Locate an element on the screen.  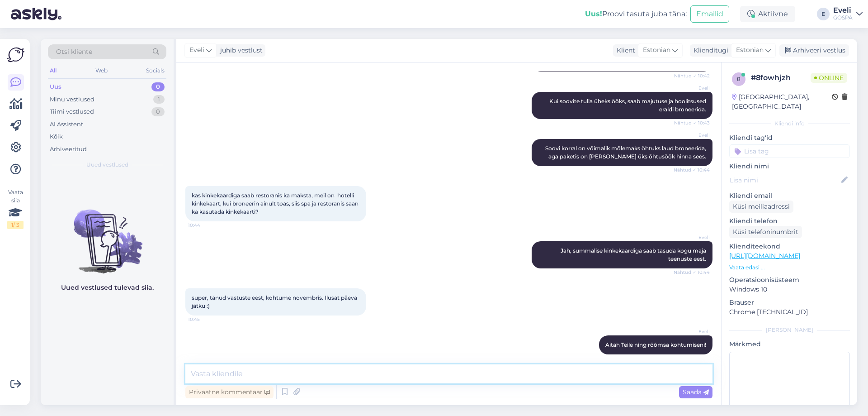
div: Kliendi info is located at coordinates (789, 124).